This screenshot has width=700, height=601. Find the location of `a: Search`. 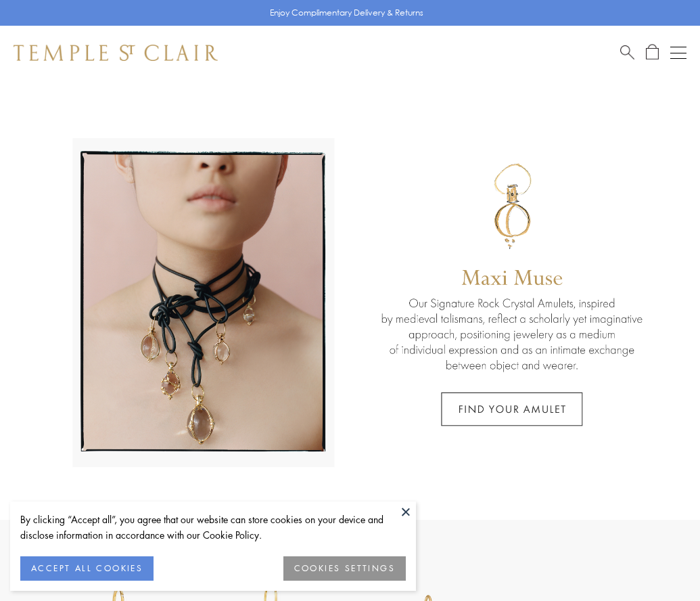

a: Search is located at coordinates (627, 52).